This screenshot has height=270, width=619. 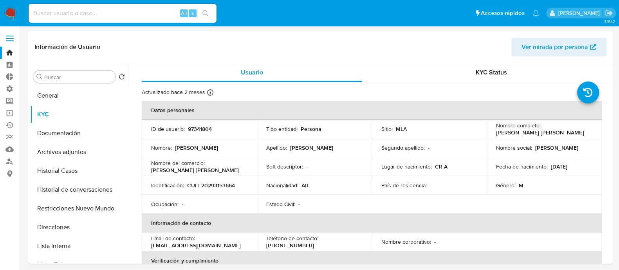 I want to click on span: Ver mirada por persona, so click(x=555, y=47).